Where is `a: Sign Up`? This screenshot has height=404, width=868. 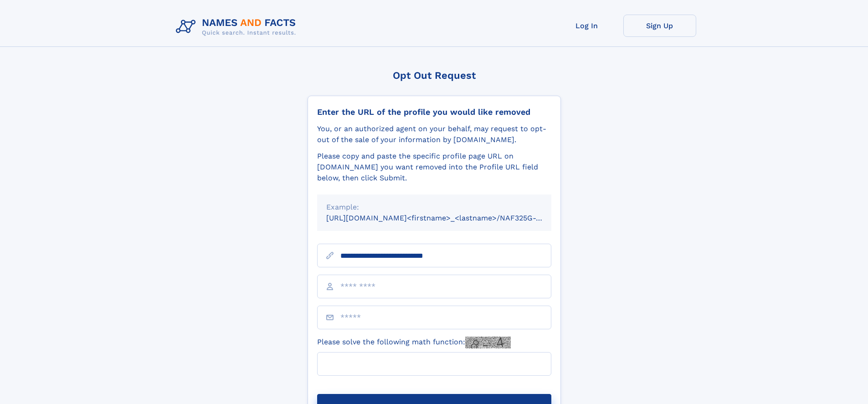 a: Sign Up is located at coordinates (660, 26).